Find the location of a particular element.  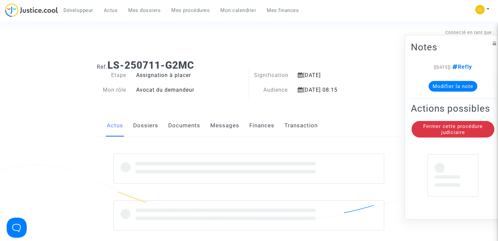

div: Signification is located at coordinates (271, 75).